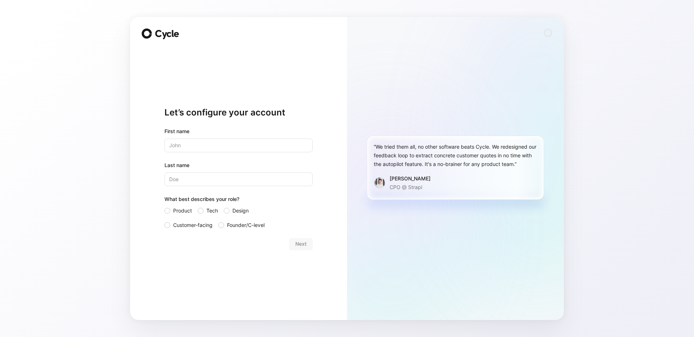 The height and width of the screenshot is (337, 694). Describe the element at coordinates (410, 188) in the screenshot. I see `p: CPO @ Strapi` at that location.